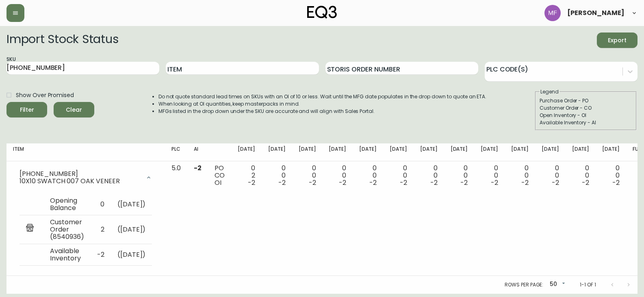  I want to click on img: retail_report.svg, so click(29, 229).